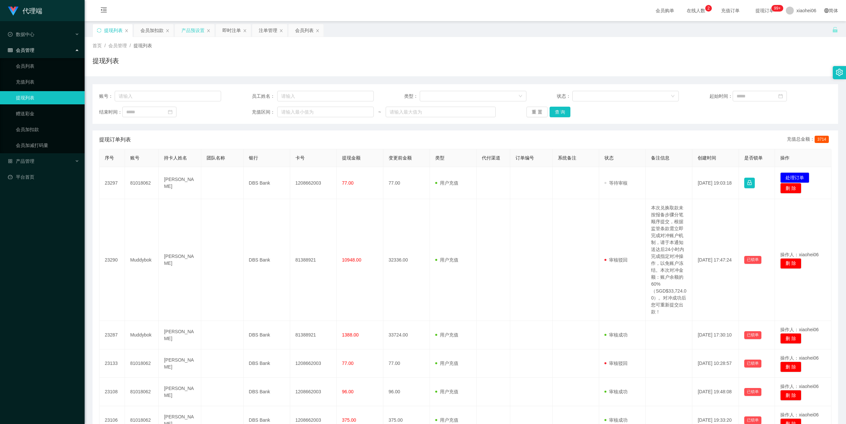 The height and width of the screenshot is (424, 846). What do you see at coordinates (48, 114) in the screenshot?
I see `a: 赠送彩金` at bounding box center [48, 114].